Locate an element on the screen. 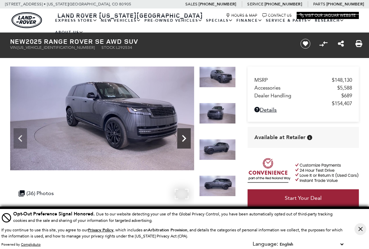 The height and width of the screenshot is (249, 369). img: New 2025 Carpathian Grey Land Rover SE image 3 is located at coordinates (218, 113).